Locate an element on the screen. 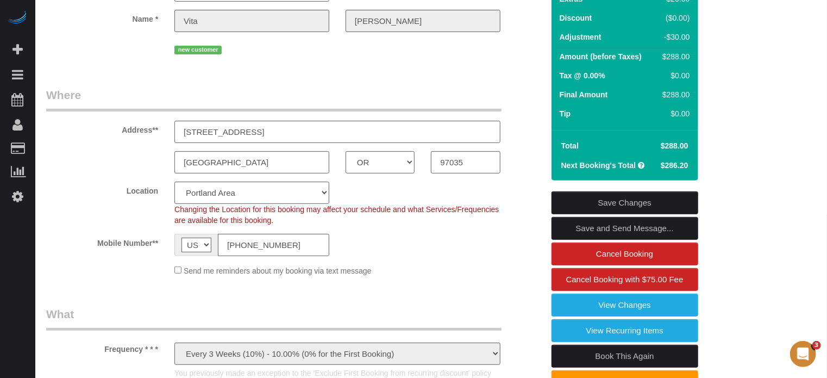  label: Name * is located at coordinates (102, 17).